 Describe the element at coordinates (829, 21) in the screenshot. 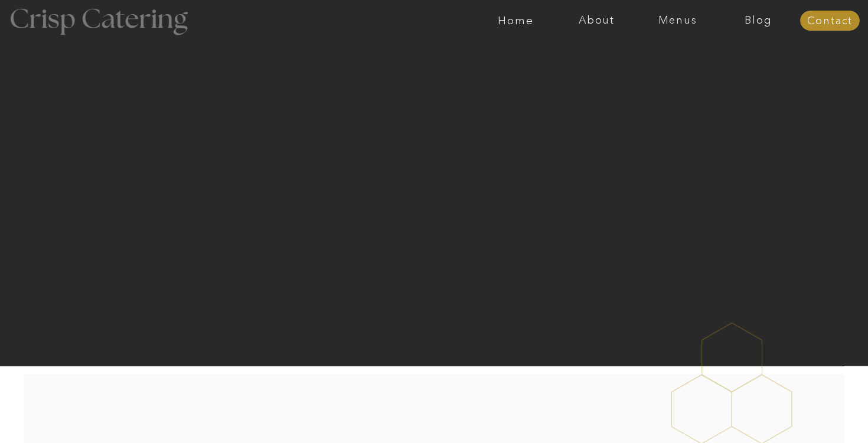

I see `a: Contact` at that location.